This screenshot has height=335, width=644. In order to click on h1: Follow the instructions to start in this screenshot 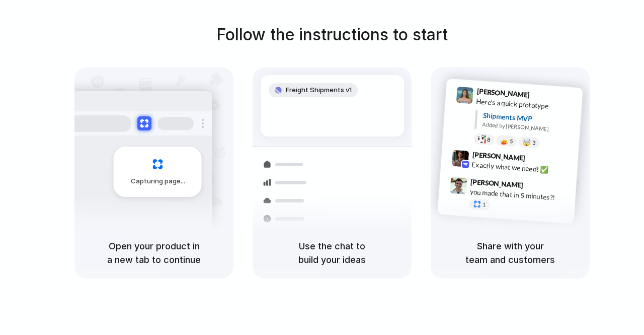, I will do `click(332, 35)`.